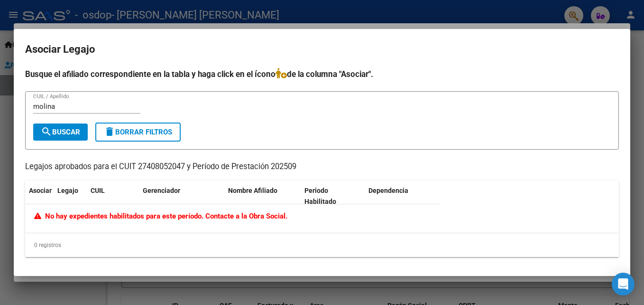  I want to click on div: Open Intercom Messenger, so click(623, 284).